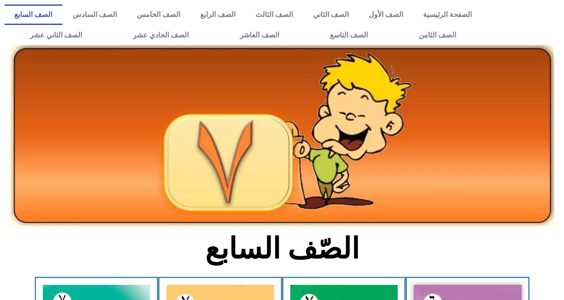 The image size is (564, 300). Describe the element at coordinates (330, 15) in the screenshot. I see `a: الصف الثاني` at that location.